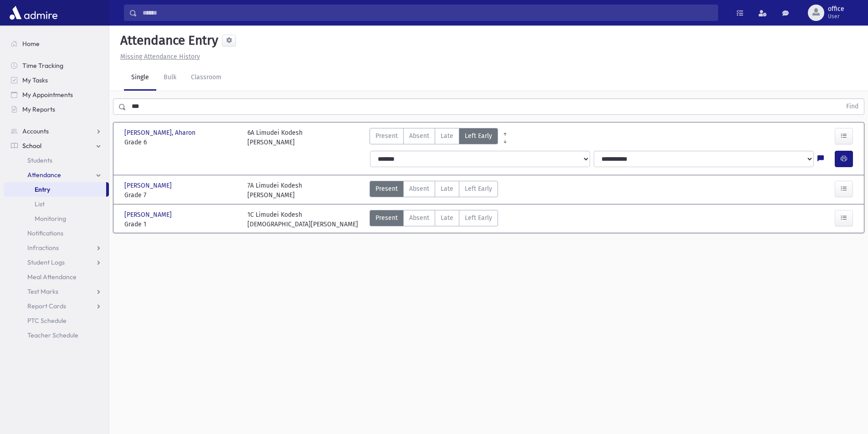  What do you see at coordinates (167, 41) in the screenshot?
I see `h5: Attendance Entry` at bounding box center [167, 41].